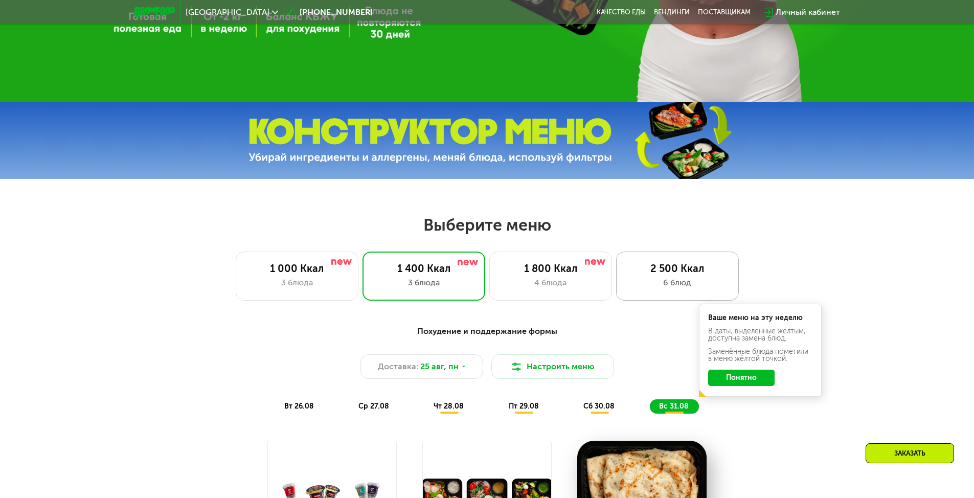 The image size is (974, 498). What do you see at coordinates (621, 12) in the screenshot?
I see `a: Качество еды` at bounding box center [621, 12].